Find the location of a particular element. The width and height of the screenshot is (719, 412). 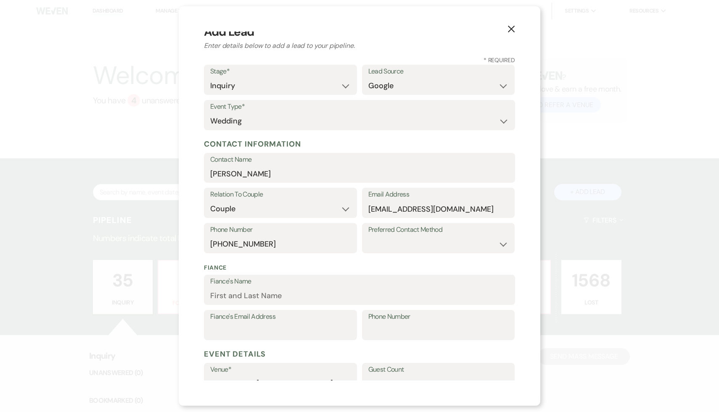

label: Contact Name is located at coordinates (359, 160).